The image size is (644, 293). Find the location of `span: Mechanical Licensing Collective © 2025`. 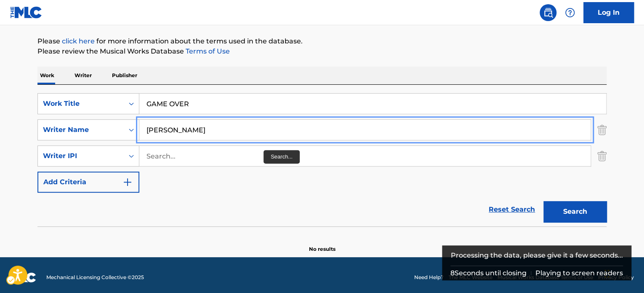

span: Mechanical Licensing Collective © 2025 is located at coordinates (95, 277).